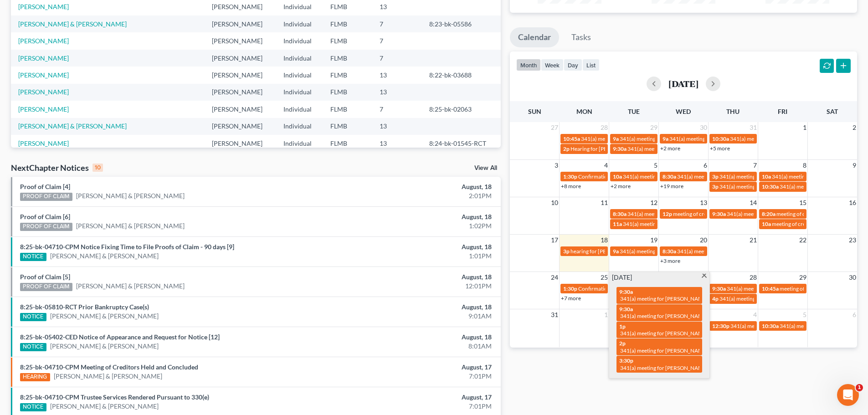 The height and width of the screenshot is (415, 868). I want to click on span: 1:30p, so click(570, 176).